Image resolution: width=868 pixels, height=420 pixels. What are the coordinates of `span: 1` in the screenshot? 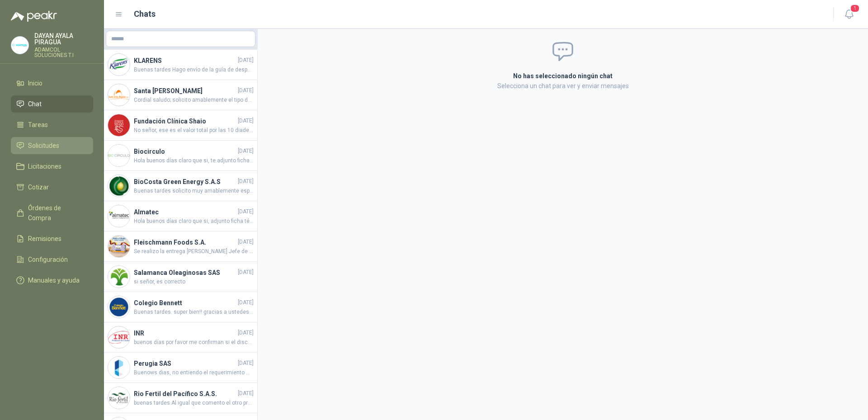 It's located at (855, 8).